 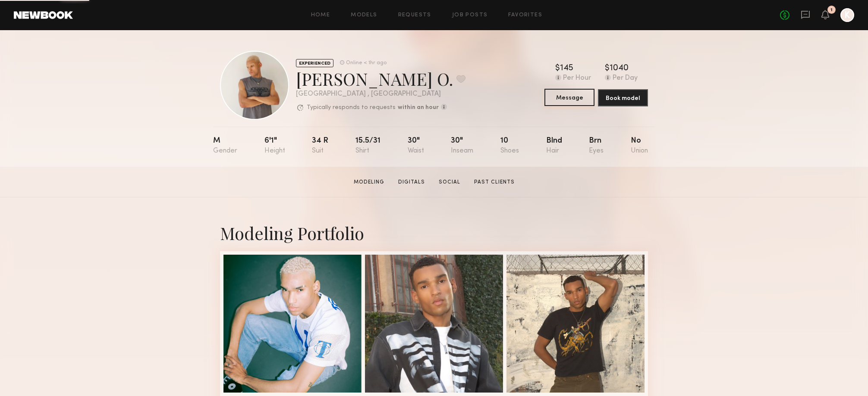 I want to click on div: 15.5/31, so click(x=368, y=146).